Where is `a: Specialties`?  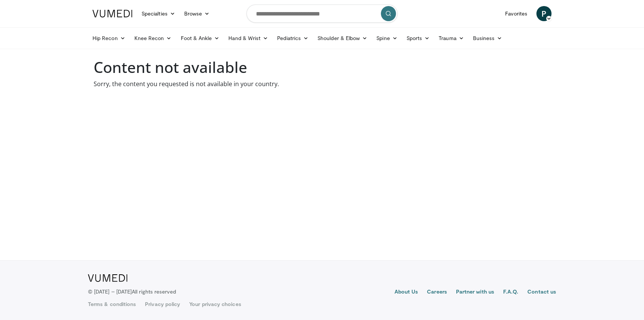 a: Specialties is located at coordinates (158, 14).